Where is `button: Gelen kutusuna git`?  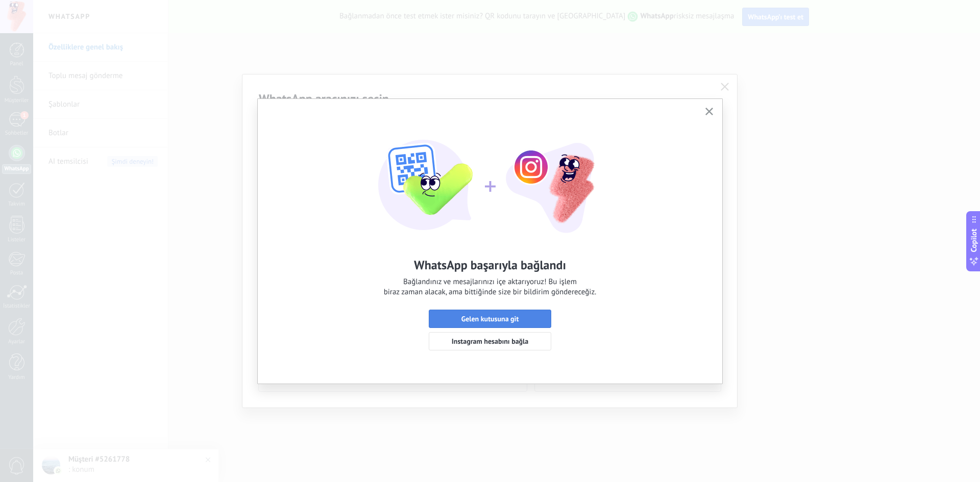
button: Gelen kutusuna git is located at coordinates (490, 319).